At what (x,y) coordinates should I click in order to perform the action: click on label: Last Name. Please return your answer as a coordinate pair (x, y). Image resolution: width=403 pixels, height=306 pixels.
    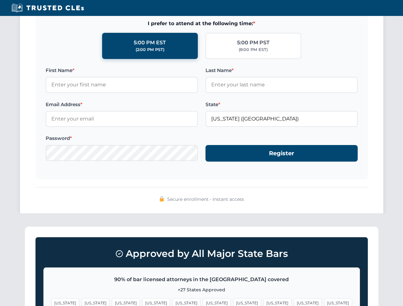
    Looking at the image, I should click on (281, 70).